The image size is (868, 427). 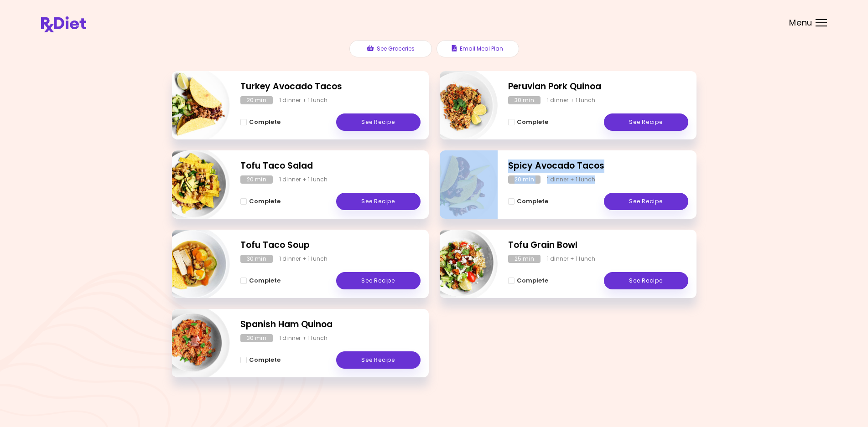 I want to click on h2: Spanish Ham Quinoa, so click(x=330, y=324).